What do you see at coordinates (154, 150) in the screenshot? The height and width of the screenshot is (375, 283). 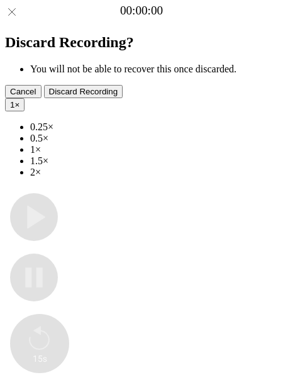 I see `li: 1×` at bounding box center [154, 150].